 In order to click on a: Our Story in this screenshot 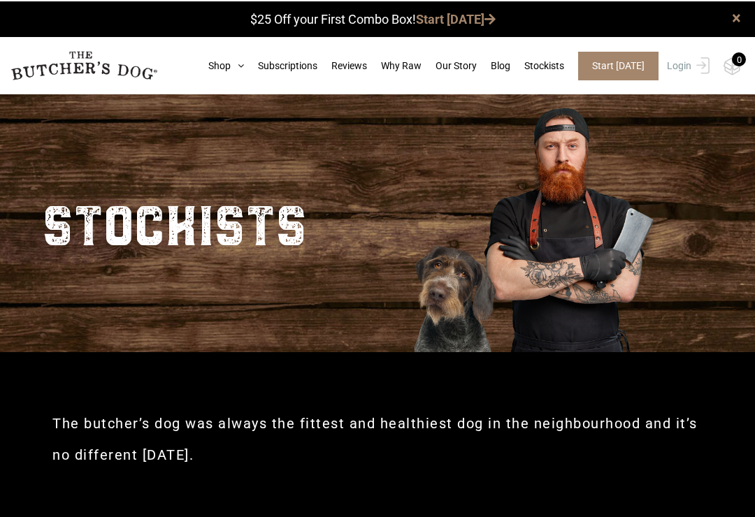, I will do `click(449, 64)`.